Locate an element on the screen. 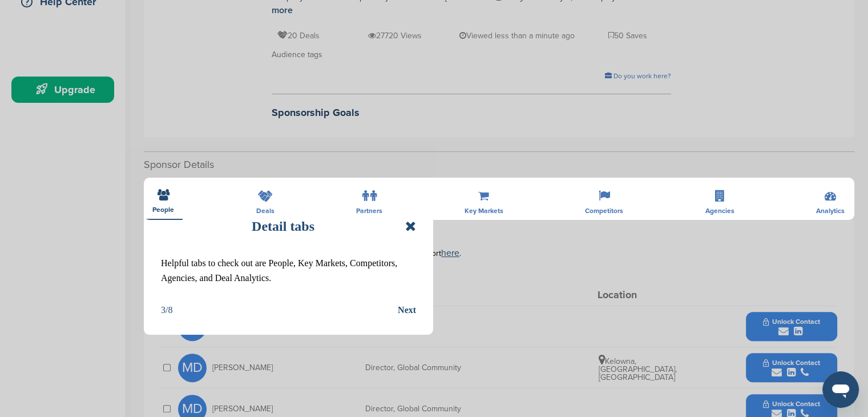 The height and width of the screenshot is (417, 868). h1: Detail tabs is located at coordinates (283, 227).